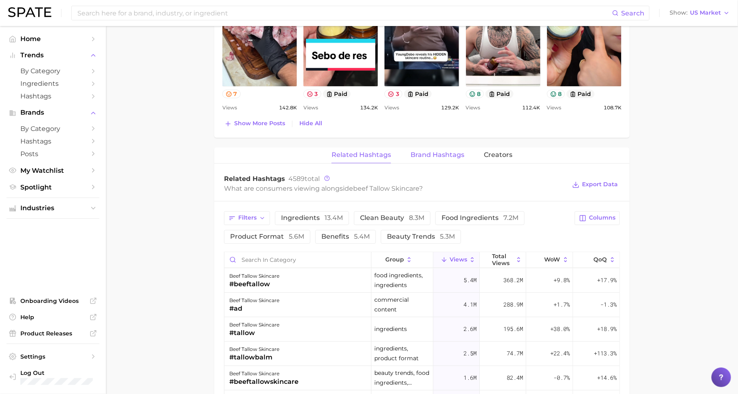 The width and height of the screenshot is (738, 394). Describe the element at coordinates (560, 330) in the screenshot. I see `span: +38.0%` at that location.